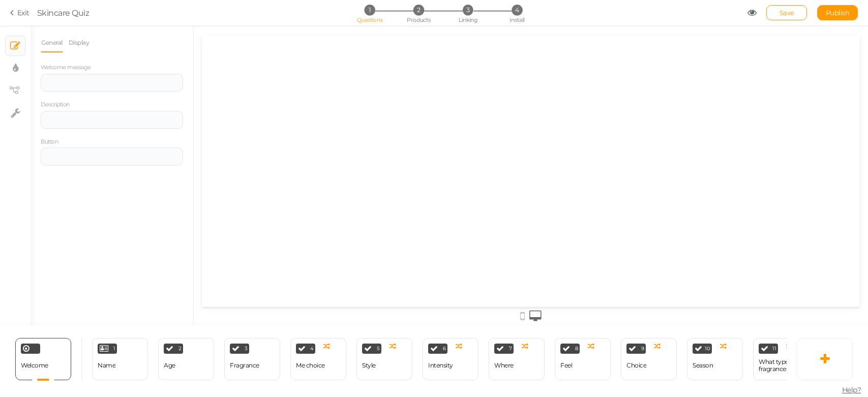 This screenshot has height=397, width=868. What do you see at coordinates (52, 43) in the screenshot?
I see `a: General` at bounding box center [52, 43].